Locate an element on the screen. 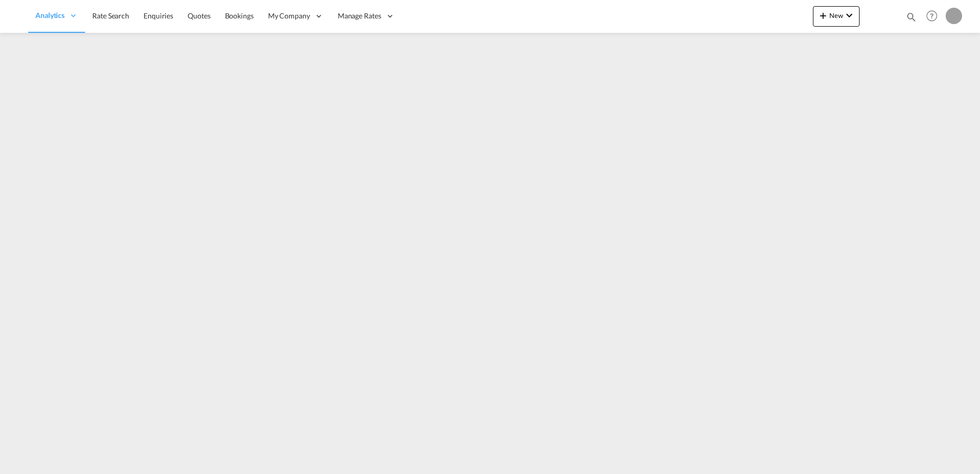 Image resolution: width=980 pixels, height=474 pixels. button: icon-plus 400-fgNewicon-chevron-down is located at coordinates (836, 17).